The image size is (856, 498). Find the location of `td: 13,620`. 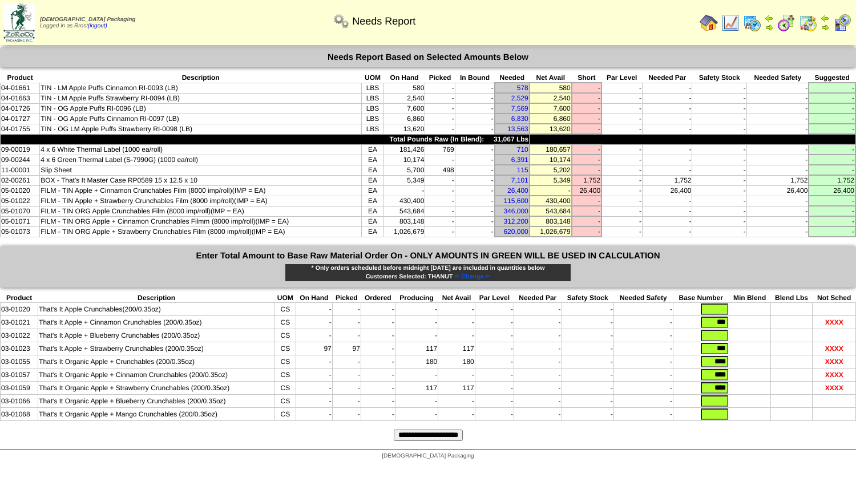

td: 13,620 is located at coordinates (551, 129).